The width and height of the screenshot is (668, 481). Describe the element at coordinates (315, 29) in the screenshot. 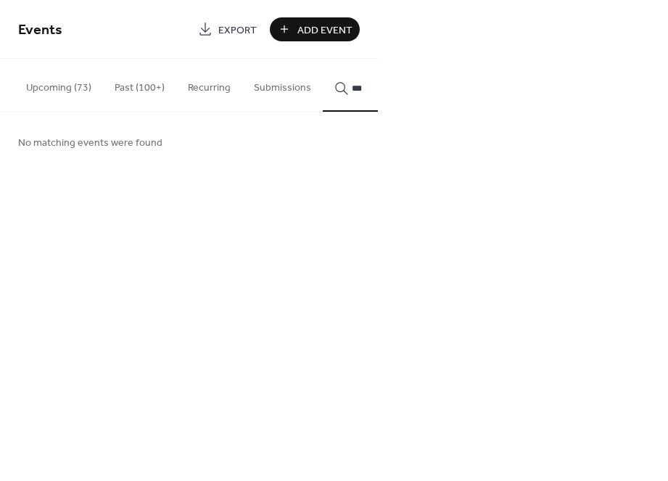

I see `button: Add Event` at that location.